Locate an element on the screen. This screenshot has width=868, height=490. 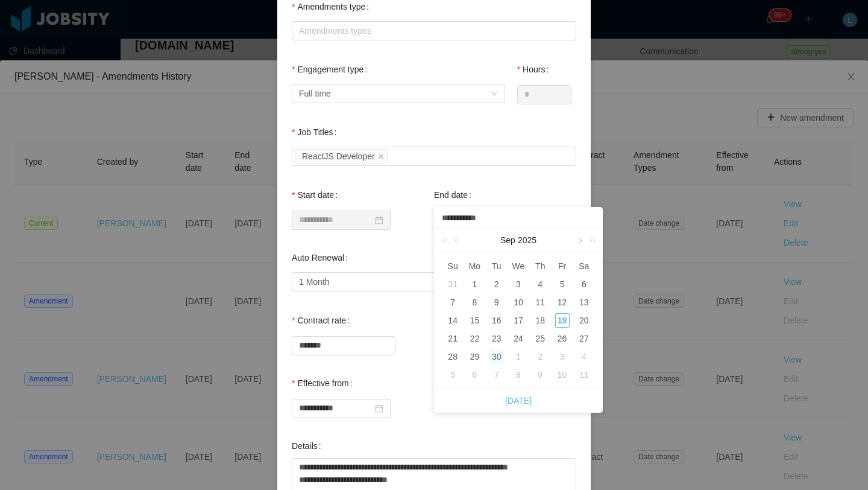
td: September 27, 2025 is located at coordinates (584, 338).